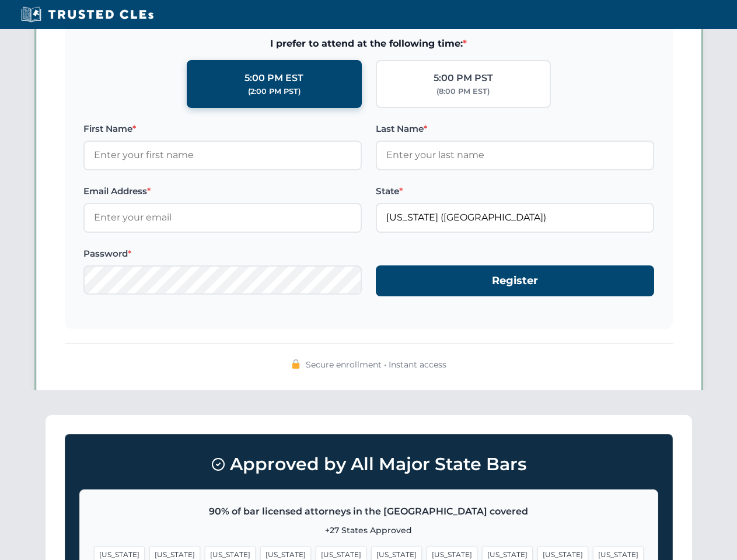 Image resolution: width=737 pixels, height=560 pixels. What do you see at coordinates (222, 218) in the screenshot?
I see `input: Enter your email` at bounding box center [222, 218].